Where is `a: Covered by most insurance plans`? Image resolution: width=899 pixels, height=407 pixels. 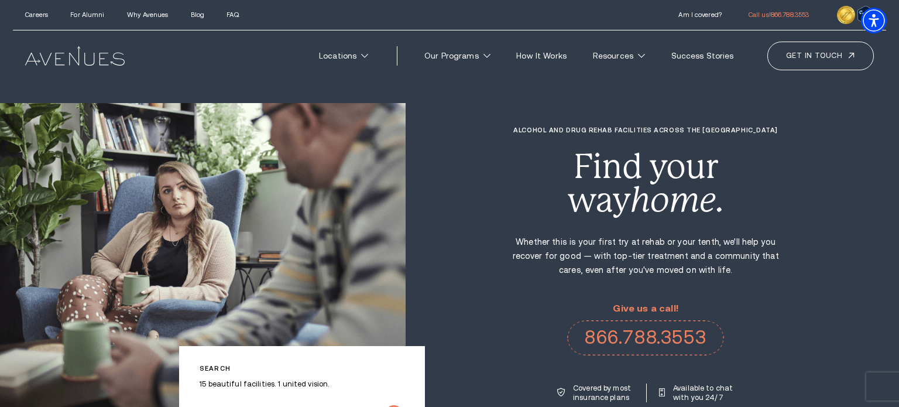
a: Covered by most insurance plans is located at coordinates (595, 393).